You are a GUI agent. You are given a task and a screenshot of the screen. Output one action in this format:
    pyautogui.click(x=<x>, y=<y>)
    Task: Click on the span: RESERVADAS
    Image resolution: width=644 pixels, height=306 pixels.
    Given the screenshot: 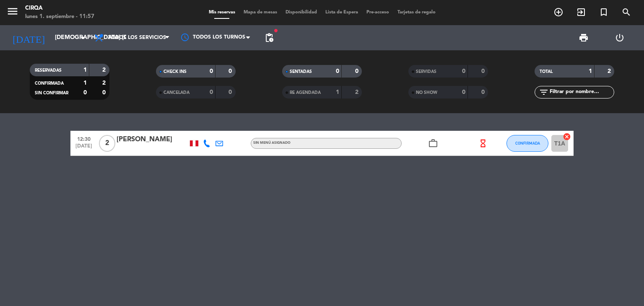 What is the action you would take?
    pyautogui.click(x=48, y=71)
    